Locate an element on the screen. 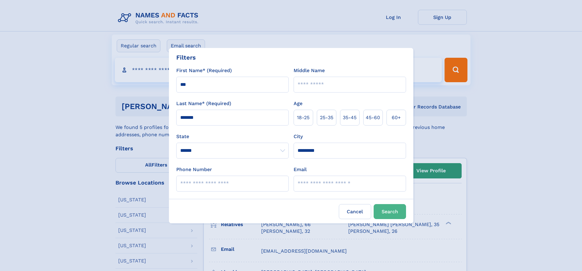 The width and height of the screenshot is (582, 271). label: Email is located at coordinates (300, 169).